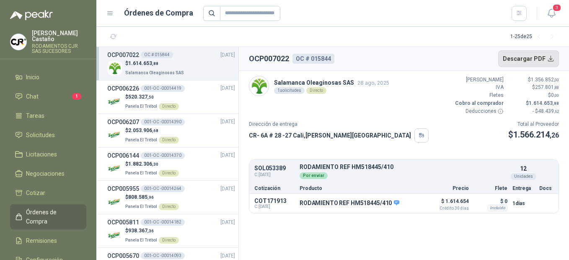 The width and height of the screenshot is (569, 260). I want to click on p: Entrega, so click(524, 188).